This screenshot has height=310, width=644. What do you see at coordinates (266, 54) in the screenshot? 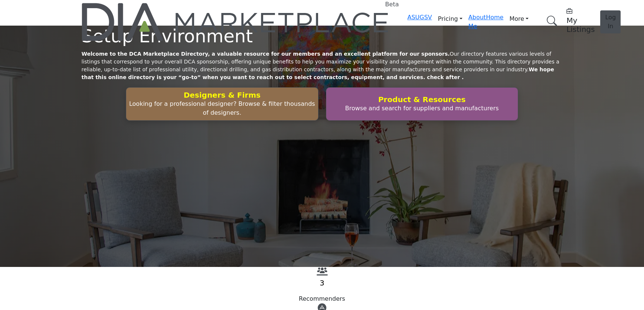
I see `strong: Welcome to the DCA Marketplace Directory, a valuable resource for our members and an excellent pl...` at bounding box center [266, 54].